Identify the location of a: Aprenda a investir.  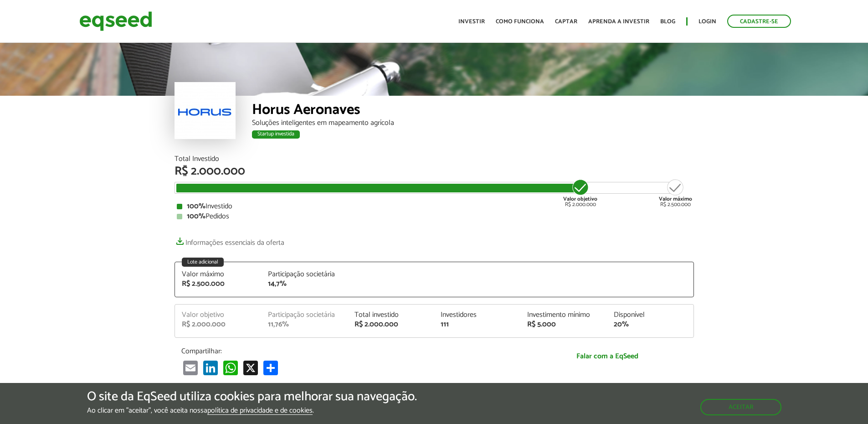
(619, 22).